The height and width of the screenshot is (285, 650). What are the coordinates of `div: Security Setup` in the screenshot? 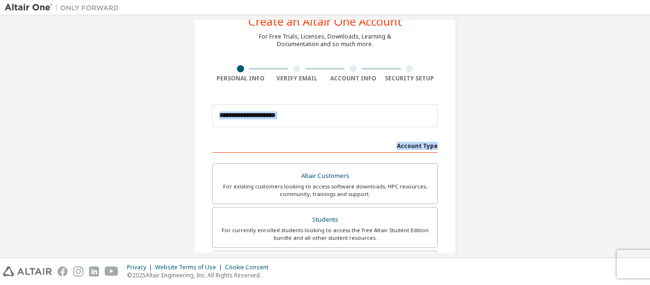 It's located at (410, 79).